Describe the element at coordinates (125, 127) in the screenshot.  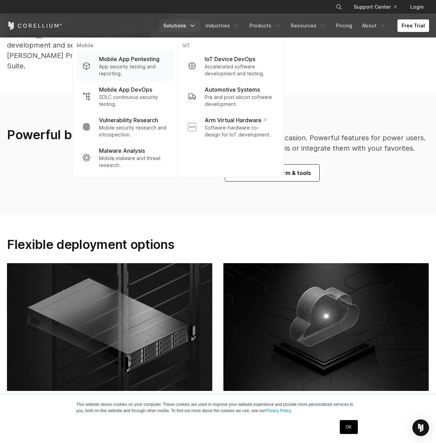
I see `a: Vulnerability Research Mobile security research and introspection.` at that location.